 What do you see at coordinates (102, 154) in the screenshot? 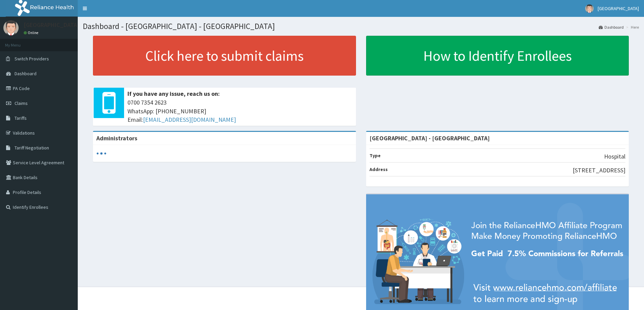
I see `svg: audio-loading` at bounding box center [102, 154].